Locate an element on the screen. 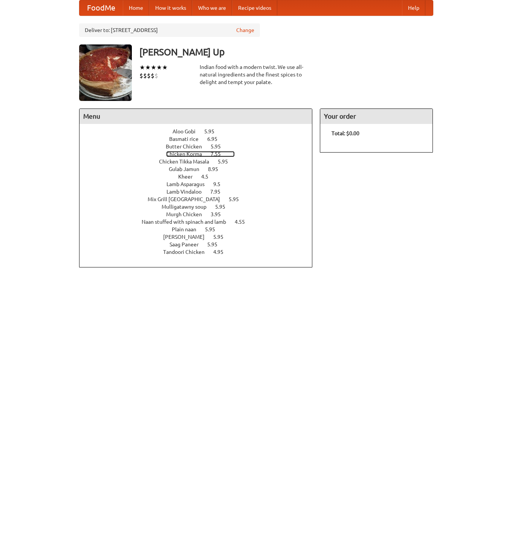 This screenshot has width=512, height=533. span: Murgh Chicken is located at coordinates (188, 214).